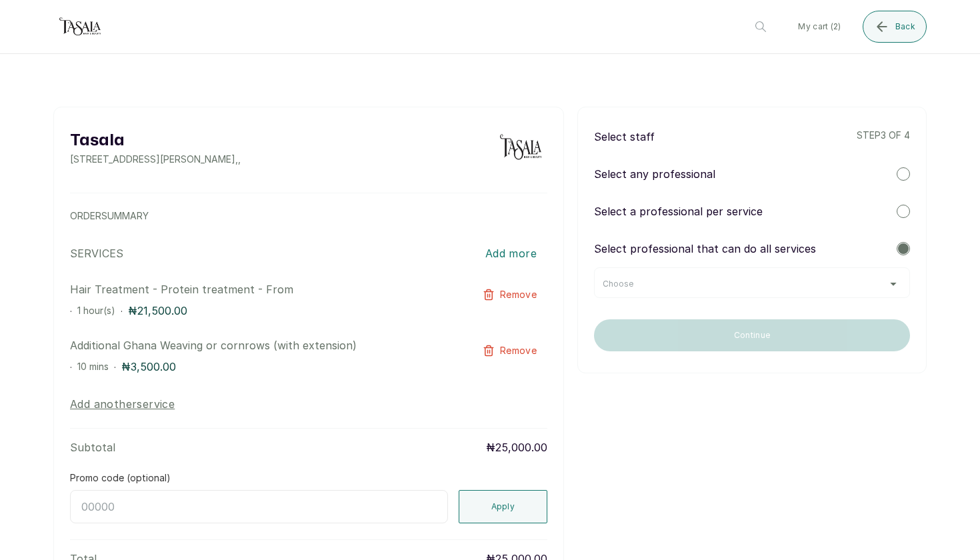  What do you see at coordinates (906, 27) in the screenshot?
I see `span: Back` at bounding box center [906, 27].